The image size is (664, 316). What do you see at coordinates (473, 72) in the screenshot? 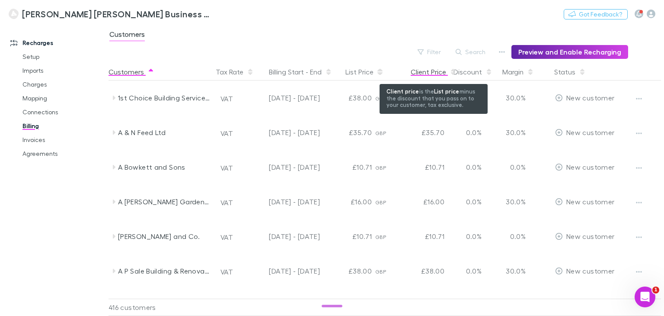
I see `div: Discount` at bounding box center [473, 72].